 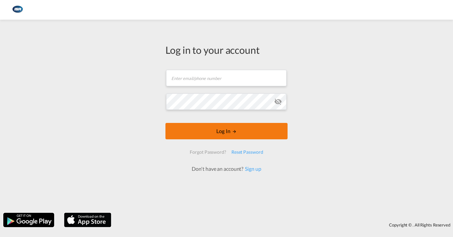 I want to click on div: Reset Password, so click(x=247, y=152).